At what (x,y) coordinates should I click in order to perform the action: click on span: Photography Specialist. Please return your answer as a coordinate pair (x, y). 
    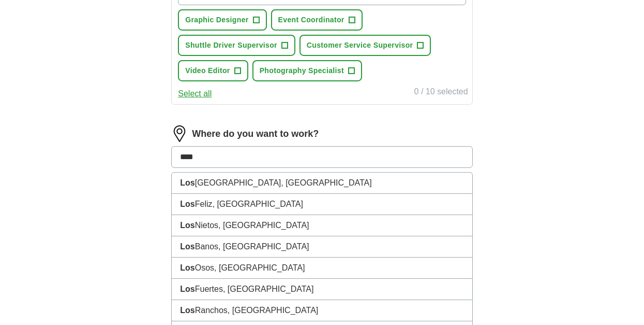
    Looking at the image, I should click on (302, 70).